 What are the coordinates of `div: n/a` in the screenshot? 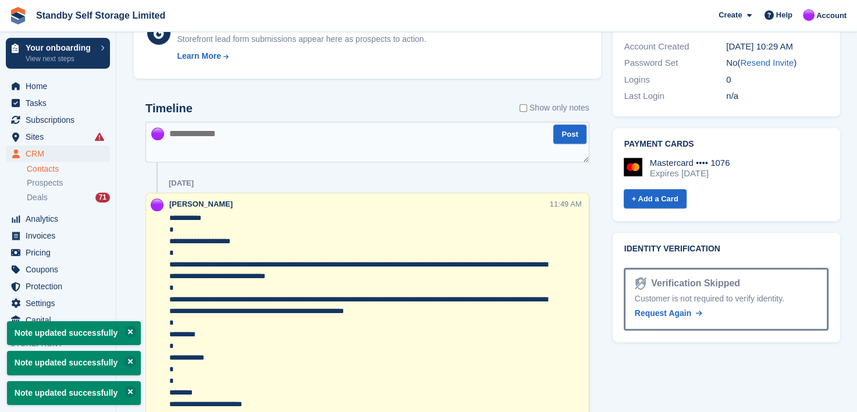 It's located at (777, 96).